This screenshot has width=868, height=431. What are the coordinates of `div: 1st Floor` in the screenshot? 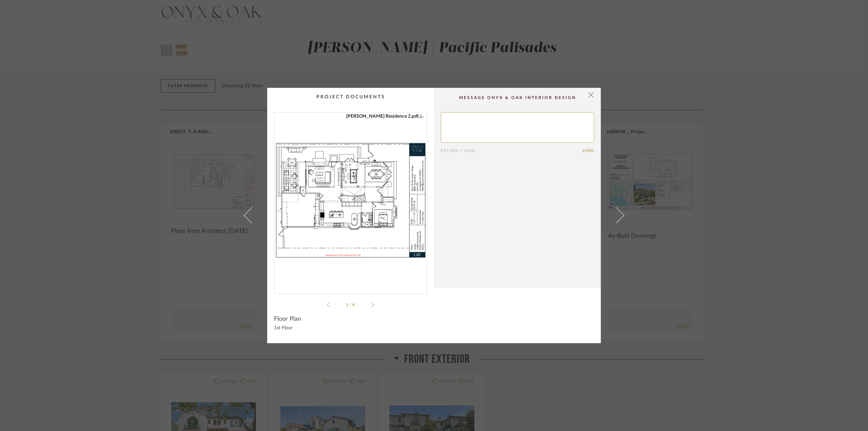 It's located at (350, 328).